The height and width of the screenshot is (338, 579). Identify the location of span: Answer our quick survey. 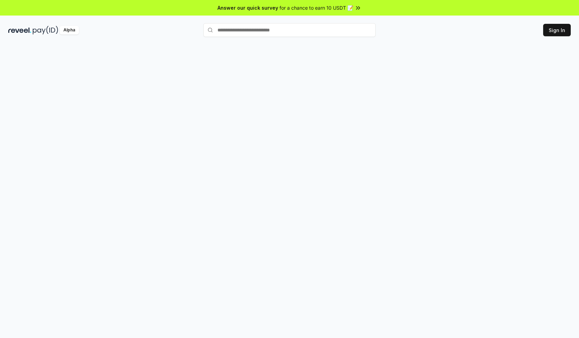
(248, 8).